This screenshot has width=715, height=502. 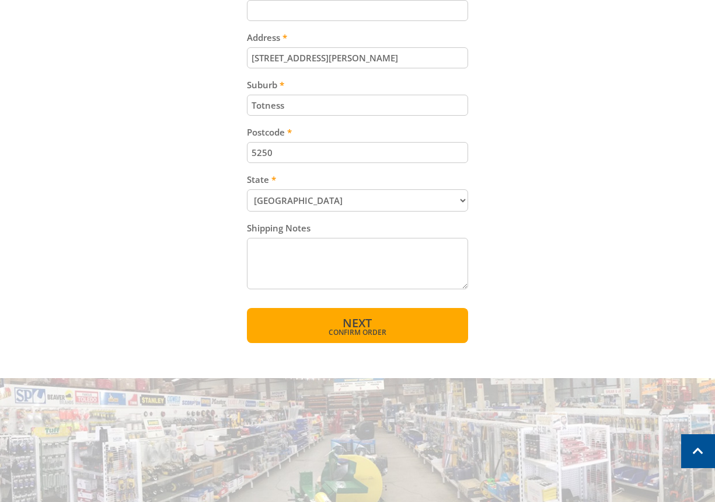 What do you see at coordinates (357, 37) in the screenshot?
I see `label: Address` at bounding box center [357, 37].